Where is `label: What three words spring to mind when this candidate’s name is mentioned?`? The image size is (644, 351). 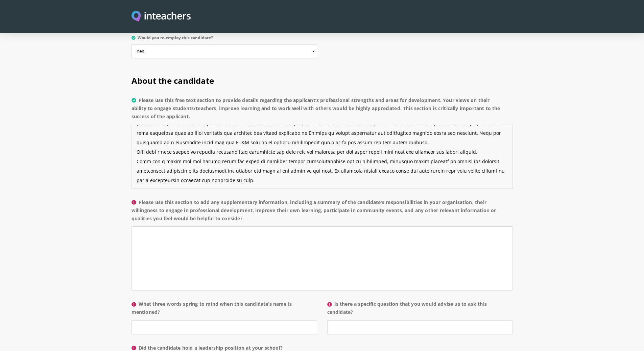
label: What three words spring to mind when this candidate’s name is mentioned? is located at coordinates (224, 310).